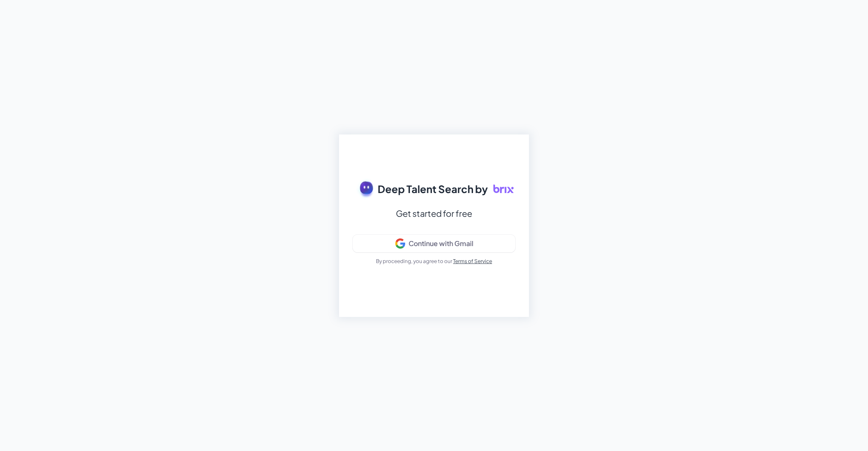 This screenshot has height=451, width=868. I want to click on div: Continue with Gmail, so click(441, 243).